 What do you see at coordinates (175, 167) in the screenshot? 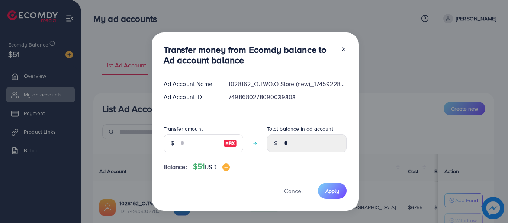
I see `span: Balance:` at bounding box center [175, 167].